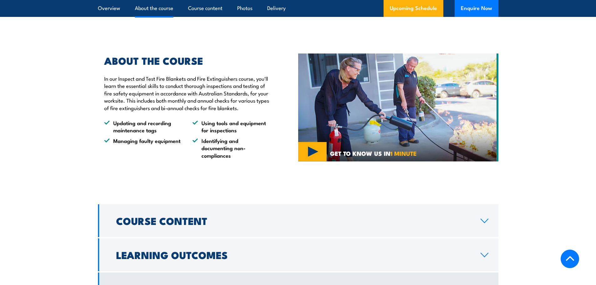 The height and width of the screenshot is (285, 596). What do you see at coordinates (187, 93) in the screenshot?
I see `p: In our Inspect and Test Fire Blankets and Fire Extinguishers course, you'll learn the essential s...` at bounding box center [187, 93].